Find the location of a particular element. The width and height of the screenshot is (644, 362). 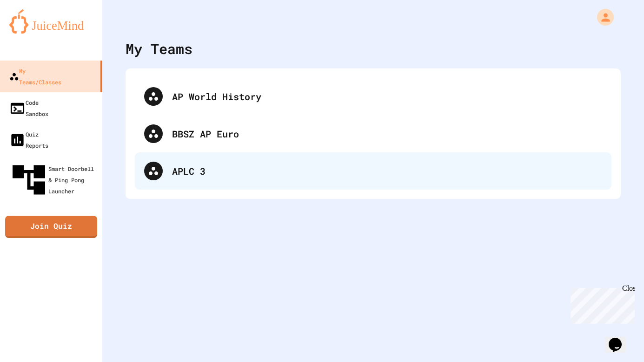

div: Smart Doorbell & Ping Pong Launcher is located at coordinates (54, 180).